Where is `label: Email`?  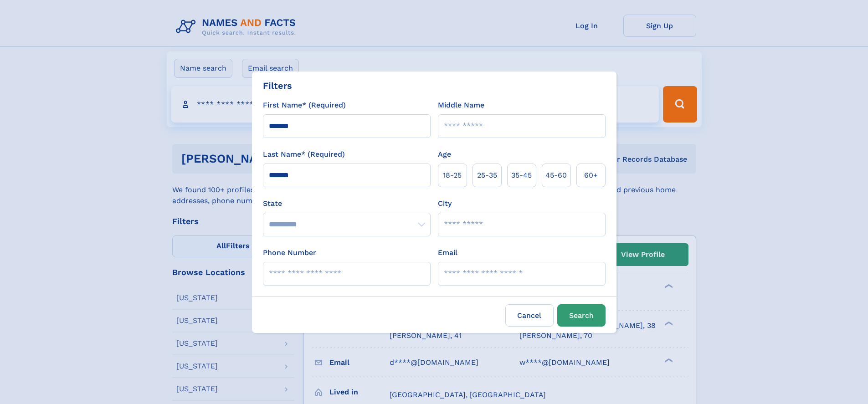
label: Email is located at coordinates (448, 253).